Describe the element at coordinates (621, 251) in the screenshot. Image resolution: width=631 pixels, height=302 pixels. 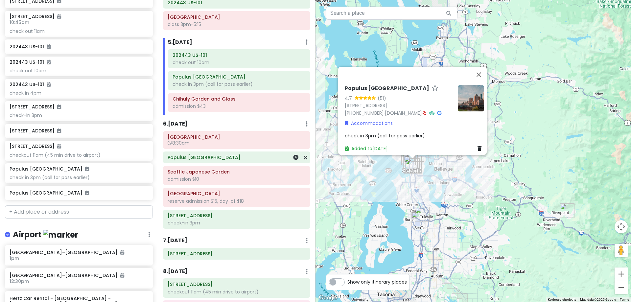
I see `button: Drag Pegman onto the map to open Street View` at that location.